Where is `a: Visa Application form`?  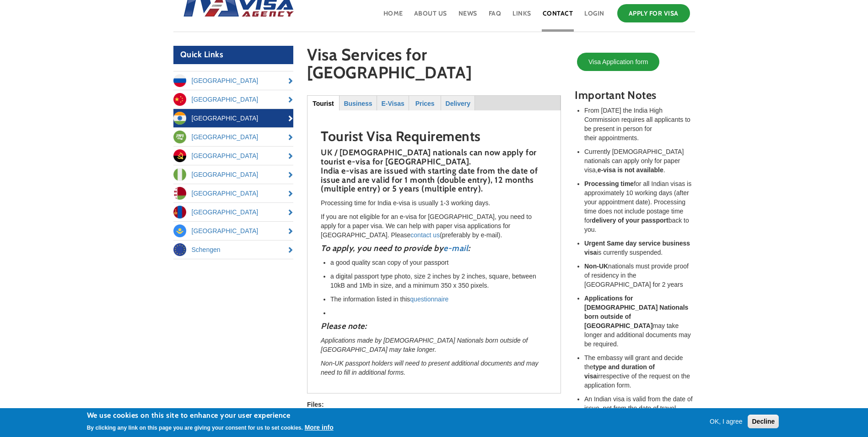
a: Visa Application form is located at coordinates (619, 62).